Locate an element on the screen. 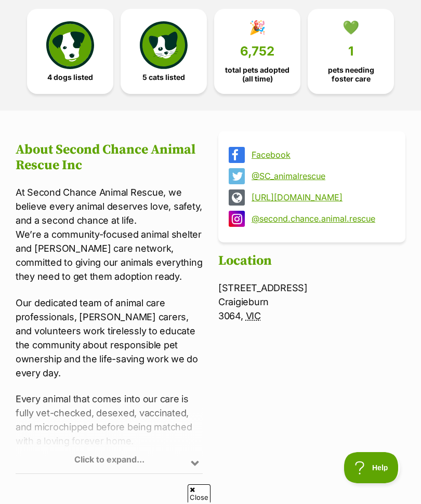 Image resolution: width=421 pixels, height=504 pixels. abbr: Victoria is located at coordinates (253, 315).